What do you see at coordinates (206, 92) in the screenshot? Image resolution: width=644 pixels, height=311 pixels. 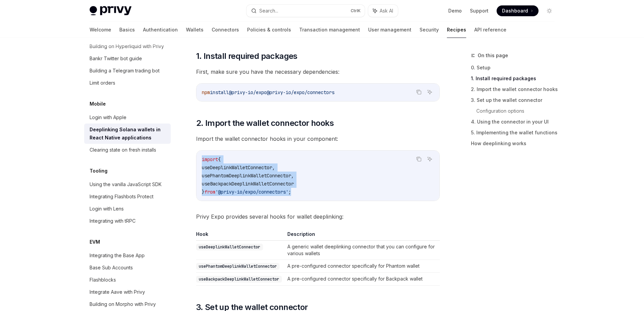 I see `span: npm` at bounding box center [206, 92].